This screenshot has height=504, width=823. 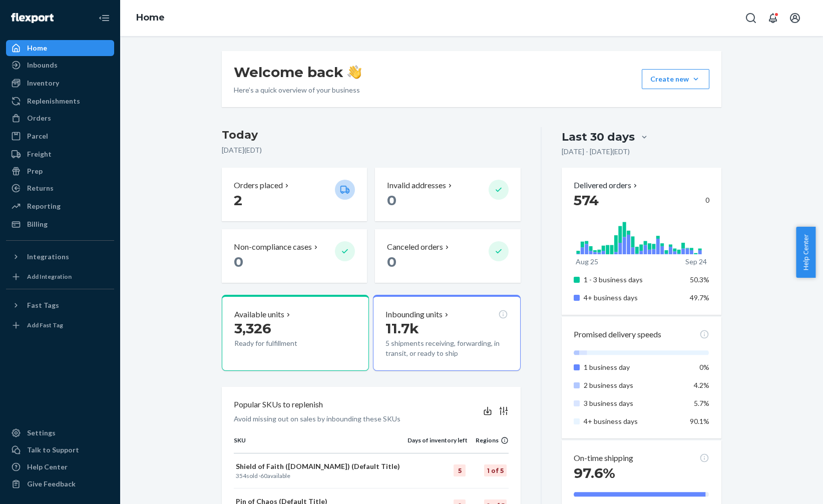 What do you see at coordinates (751, 18) in the screenshot?
I see `button: Open Search Box` at bounding box center [751, 18].